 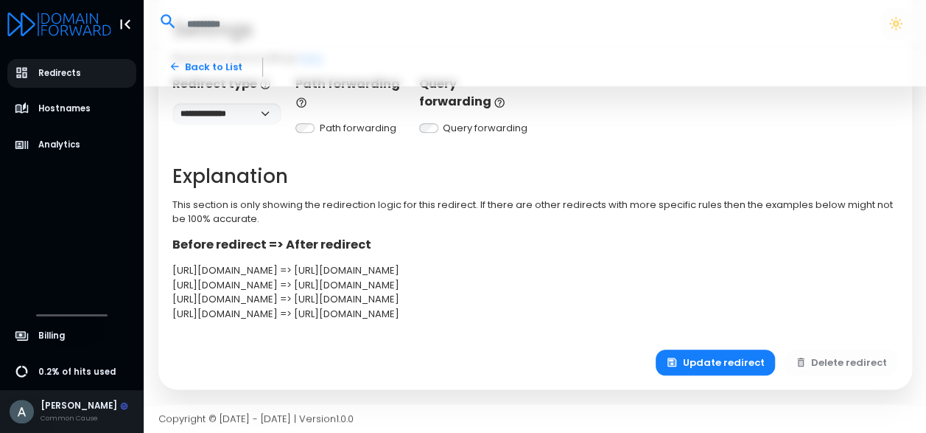 I want to click on button: Update redirect, so click(x=715, y=362).